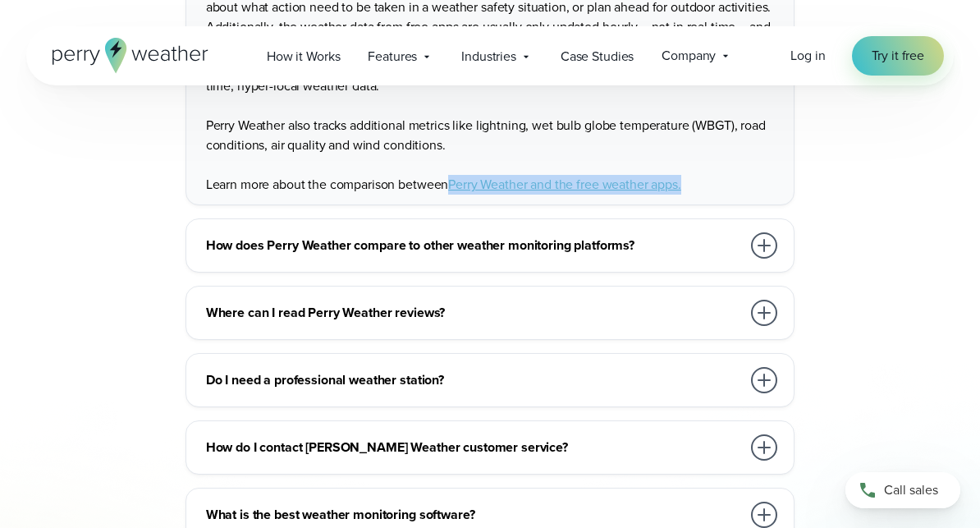  Describe the element at coordinates (488, 56) in the screenshot. I see `span: Industries` at that location.